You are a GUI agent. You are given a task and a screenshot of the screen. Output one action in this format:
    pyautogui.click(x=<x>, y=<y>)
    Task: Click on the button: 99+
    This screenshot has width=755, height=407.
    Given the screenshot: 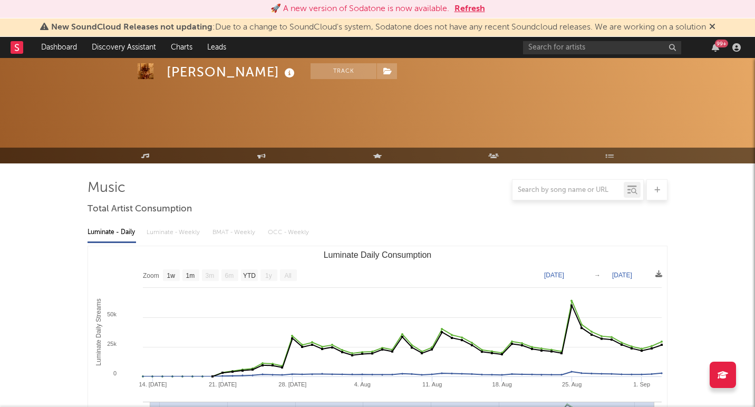 What is the action you would take?
    pyautogui.click(x=715, y=47)
    